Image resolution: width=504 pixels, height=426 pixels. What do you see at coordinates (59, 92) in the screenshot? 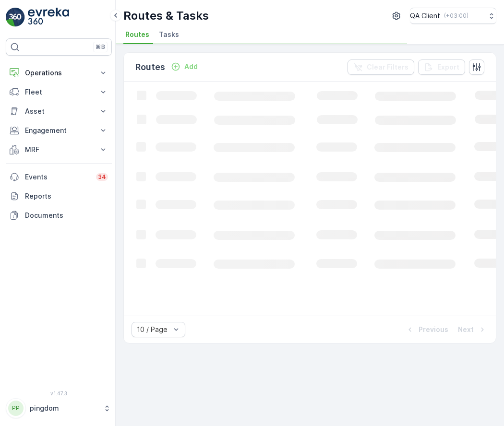
I see `p: Fleet` at bounding box center [59, 92].